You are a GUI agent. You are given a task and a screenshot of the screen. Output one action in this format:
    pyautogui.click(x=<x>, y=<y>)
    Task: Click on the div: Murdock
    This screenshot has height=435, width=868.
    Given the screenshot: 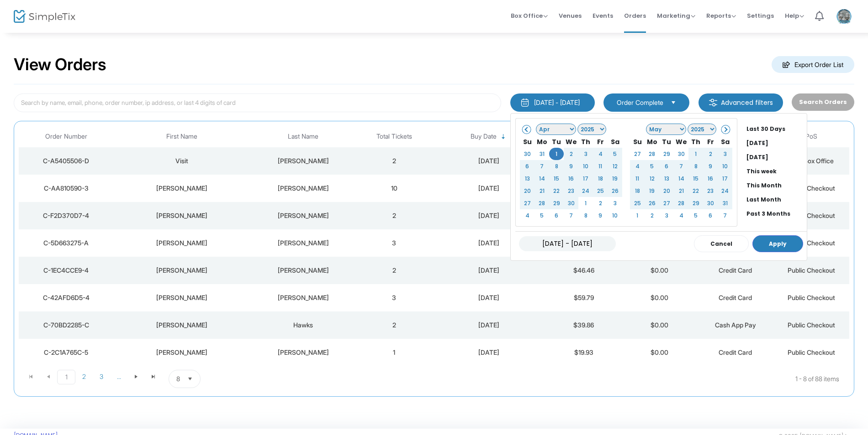 What is the action you would take?
    pyautogui.click(x=303, y=270)
    